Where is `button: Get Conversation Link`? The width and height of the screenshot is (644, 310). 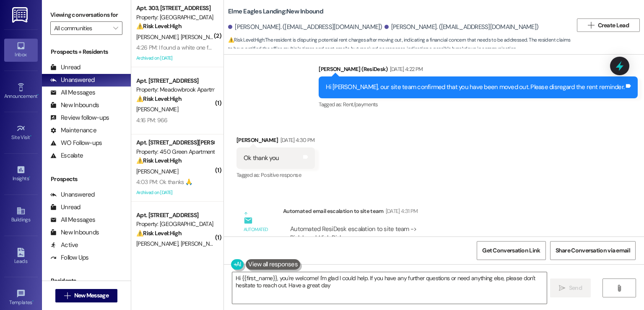
button: Get Conversation Link is located at coordinates (511, 250).